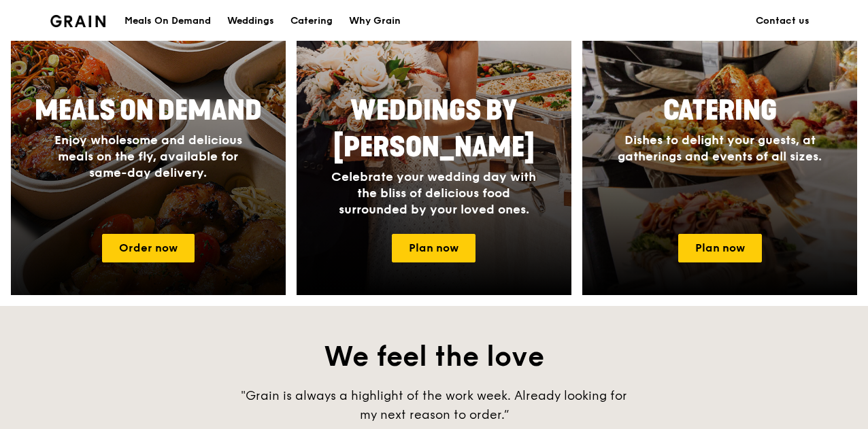 This screenshot has height=429, width=868. I want to click on div: Meals On Demand, so click(167, 21).